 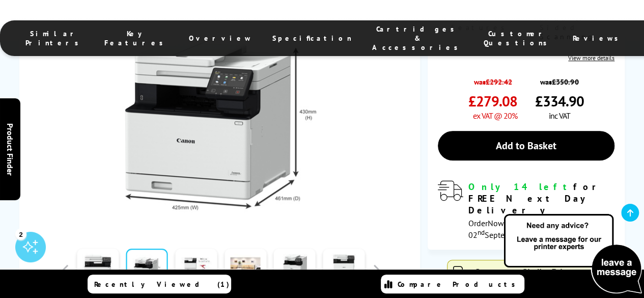 I want to click on div: for FREE Next Day Delivery, so click(x=542, y=198).